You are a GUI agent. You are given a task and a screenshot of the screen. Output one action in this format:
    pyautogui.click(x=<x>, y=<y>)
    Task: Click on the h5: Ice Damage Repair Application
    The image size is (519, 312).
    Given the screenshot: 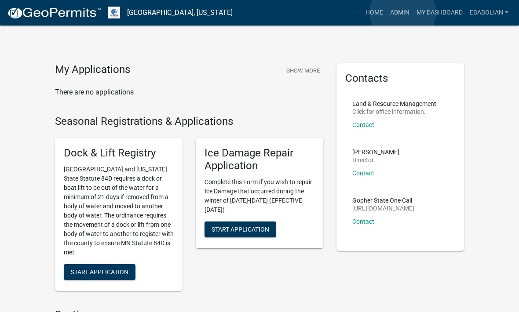 What is the action you would take?
    pyautogui.click(x=259, y=160)
    